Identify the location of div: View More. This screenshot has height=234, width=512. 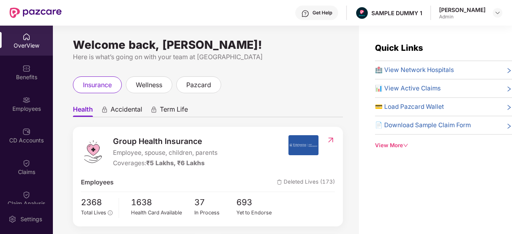
(443, 145).